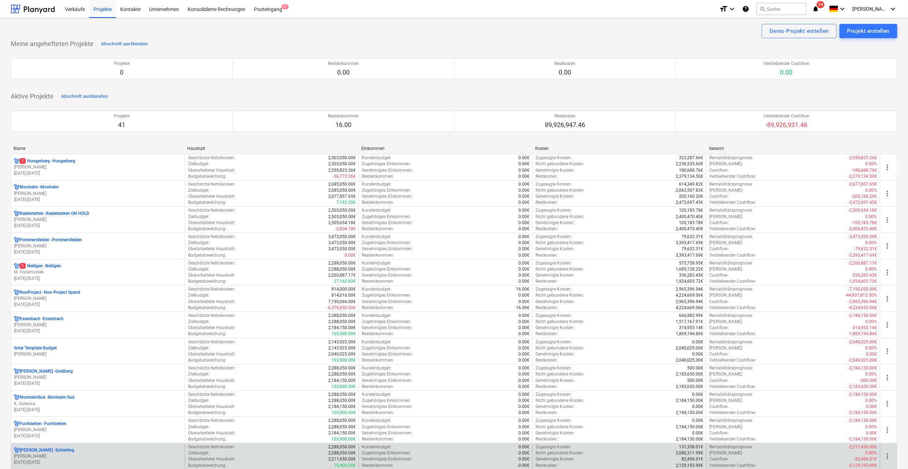 This screenshot has width=908, height=469. What do you see at coordinates (719, 170) in the screenshot?
I see `p: Cashflow :` at bounding box center [719, 170].